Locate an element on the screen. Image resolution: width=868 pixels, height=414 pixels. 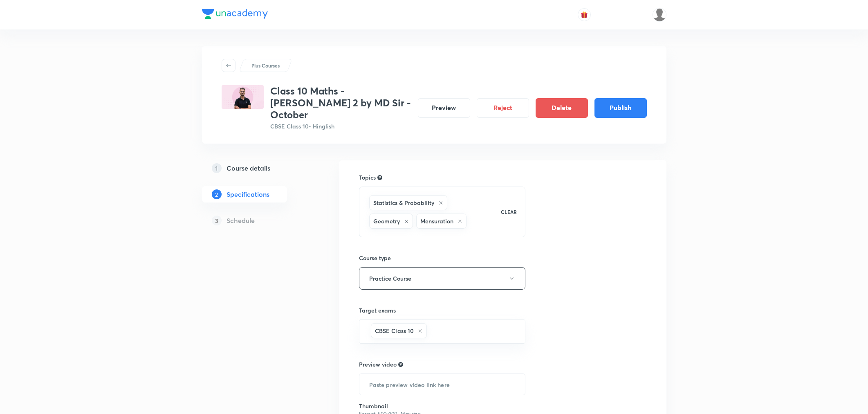
p: Plus Courses is located at coordinates (265, 66).